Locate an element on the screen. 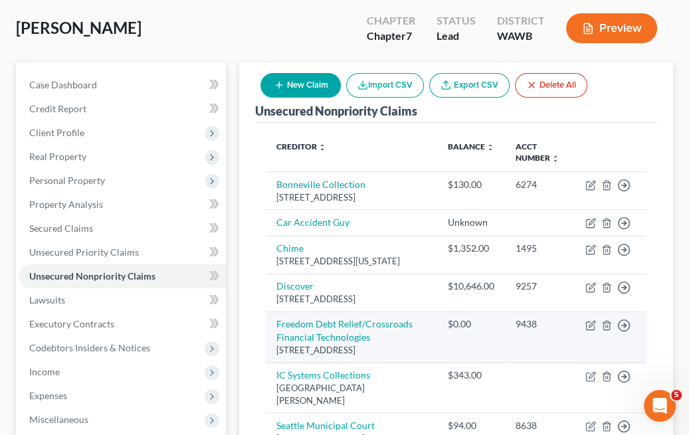  div: 9257 is located at coordinates (539, 286).